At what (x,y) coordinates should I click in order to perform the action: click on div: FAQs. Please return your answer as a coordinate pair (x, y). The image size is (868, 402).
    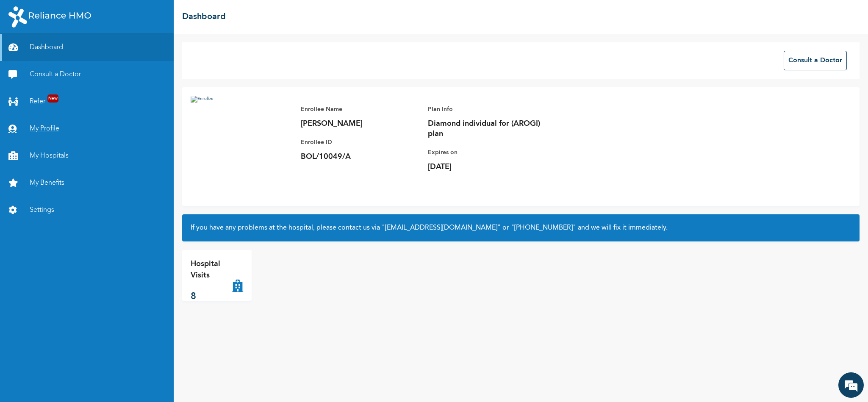
    Looking at the image, I should click on (123, 300).